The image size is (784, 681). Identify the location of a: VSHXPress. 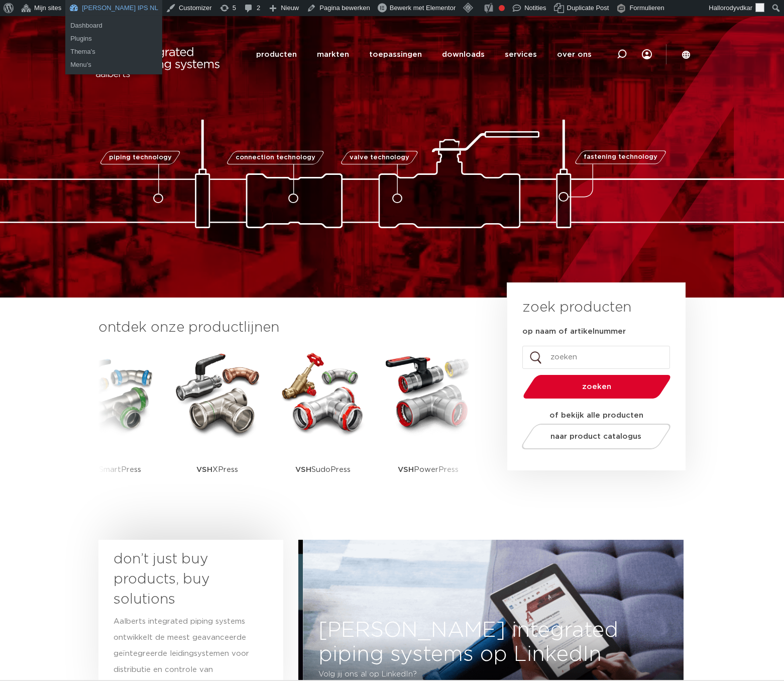
(217, 425).